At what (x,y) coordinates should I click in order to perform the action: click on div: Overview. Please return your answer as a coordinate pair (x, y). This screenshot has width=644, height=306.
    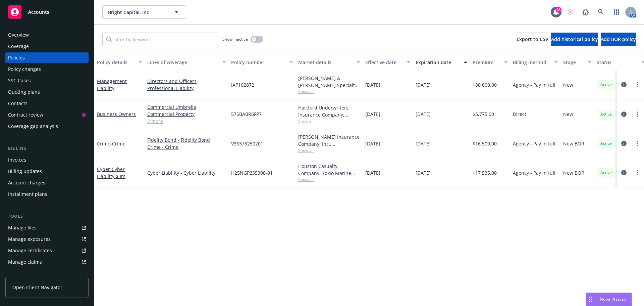
    Looking at the image, I should click on (19, 35).